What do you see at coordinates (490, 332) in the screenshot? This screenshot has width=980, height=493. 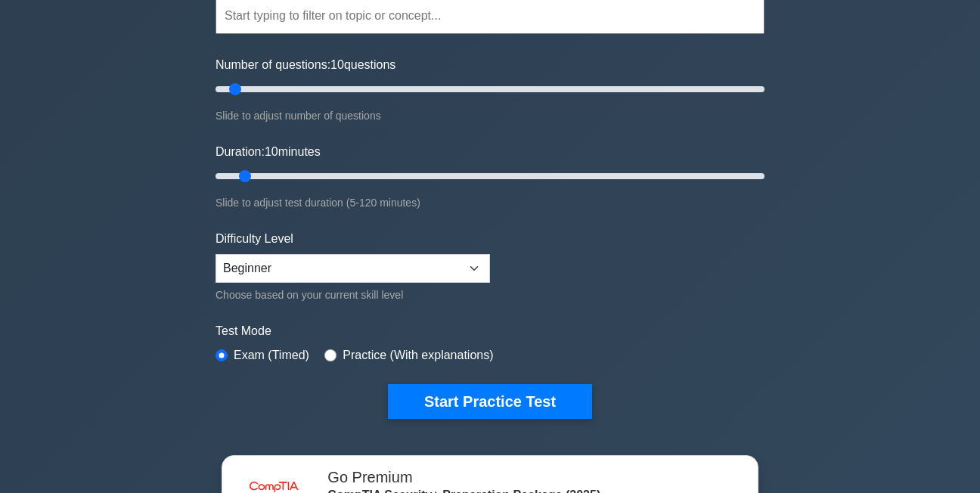 I see `label: Test Mode` at bounding box center [490, 332].